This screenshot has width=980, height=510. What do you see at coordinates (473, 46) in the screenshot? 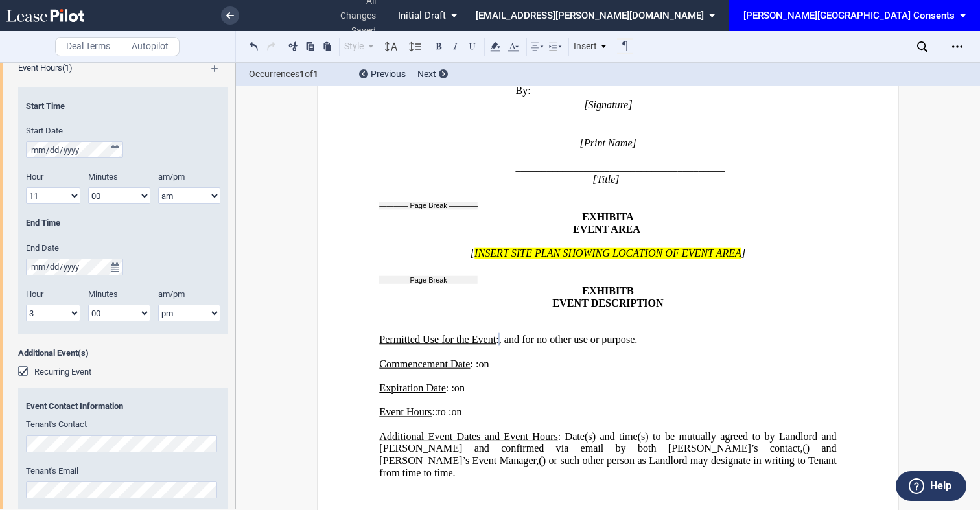
I see `button: Underline` at bounding box center [473, 46].